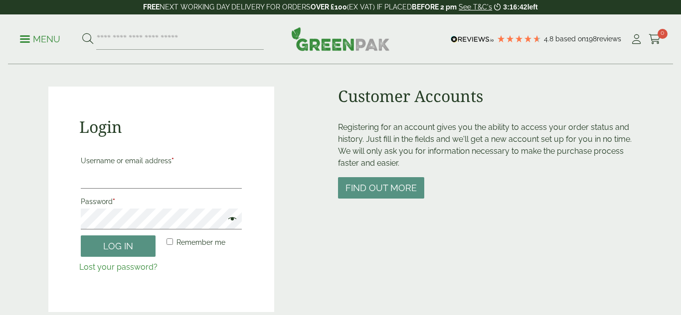 This screenshot has height=315, width=681. I want to click on button: Find out more, so click(381, 188).